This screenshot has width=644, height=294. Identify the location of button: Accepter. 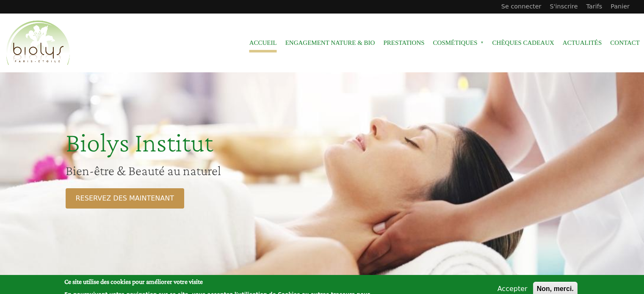
(512, 289).